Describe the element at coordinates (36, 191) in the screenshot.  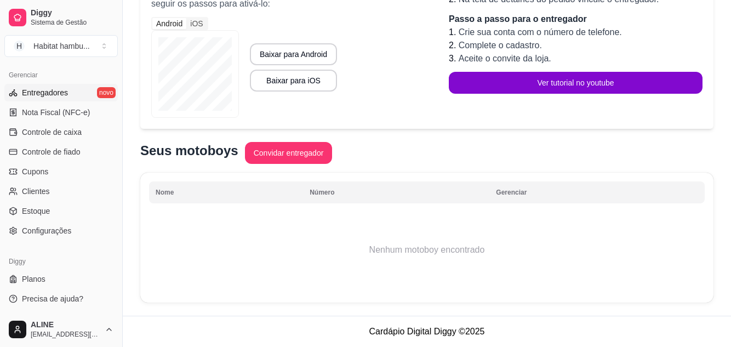
I see `span: Clientes` at that location.